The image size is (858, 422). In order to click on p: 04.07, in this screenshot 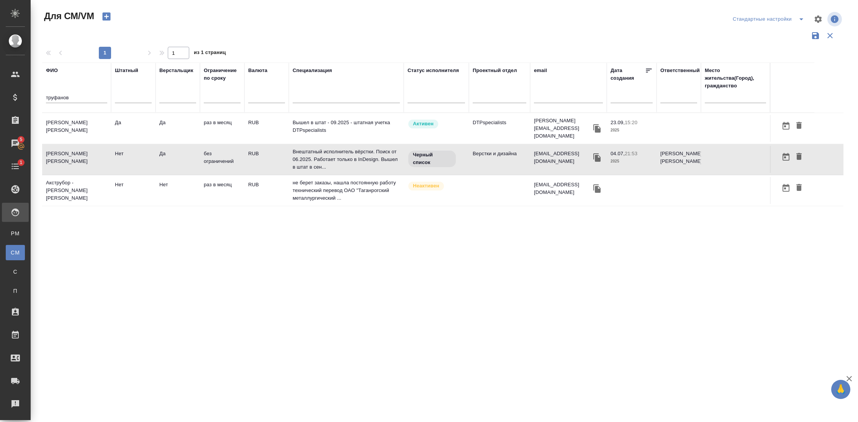, I will do `click(617, 153)`.